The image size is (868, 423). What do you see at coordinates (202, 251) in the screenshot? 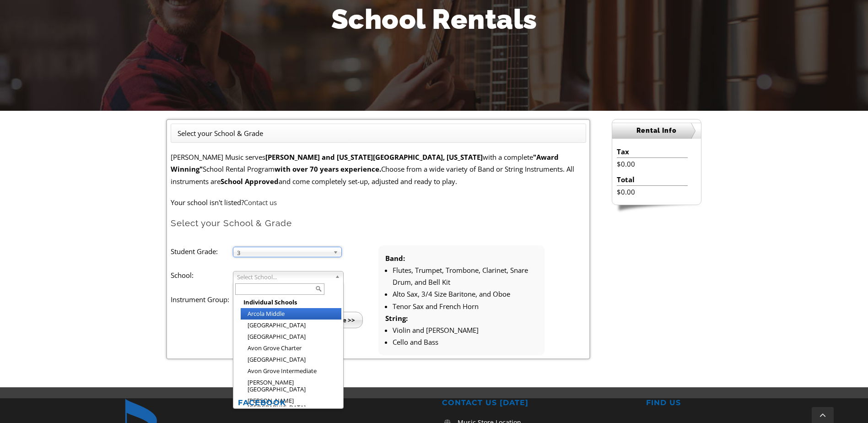
I see `label: Student Grade:` at bounding box center [202, 251].